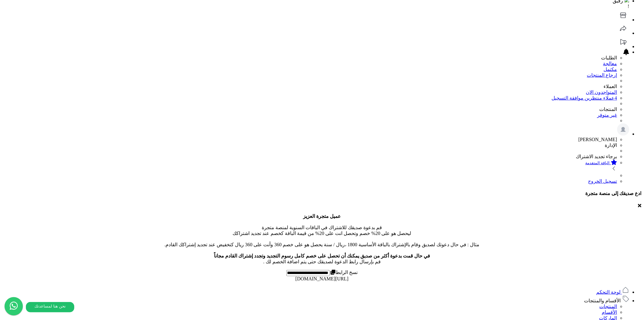 Image resolution: width=644 pixels, height=320 pixels. Describe the element at coordinates (322, 193) in the screenshot. I see `h4: ادع صديقك إلى منصة متجرة` at that location.